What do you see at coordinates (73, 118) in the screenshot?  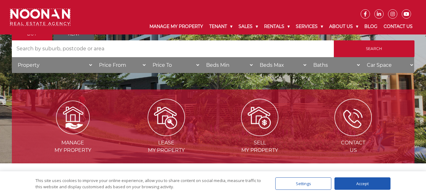 I see `img: Manage my Property` at bounding box center [73, 118].